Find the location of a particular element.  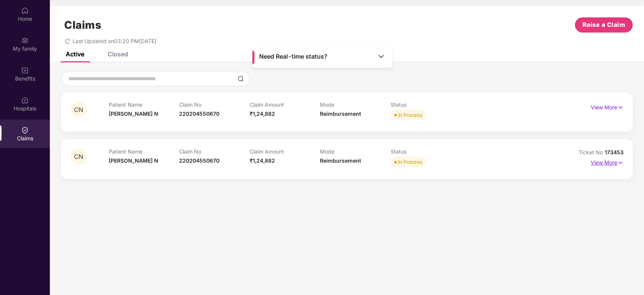

img: svg+xml;base64,PHN2ZyBpZD0iQmVuZWZpdHMiIHhtbG5zPSJodHRwOi8vd3d3LnczLm9yZy8yMDAwL3N2ZyIgd2lkdGg9Ij... is located at coordinates (25, 70).